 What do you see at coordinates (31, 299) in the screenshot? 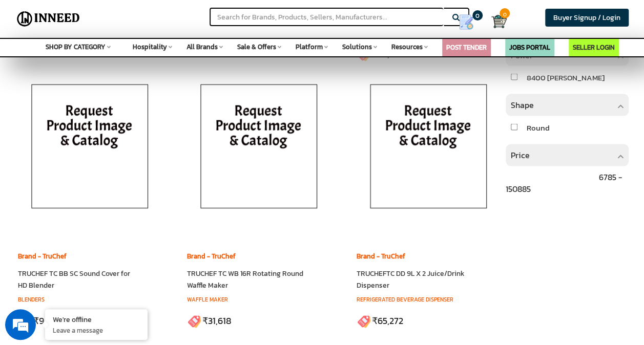
I see `a: Blenders` at bounding box center [31, 299].